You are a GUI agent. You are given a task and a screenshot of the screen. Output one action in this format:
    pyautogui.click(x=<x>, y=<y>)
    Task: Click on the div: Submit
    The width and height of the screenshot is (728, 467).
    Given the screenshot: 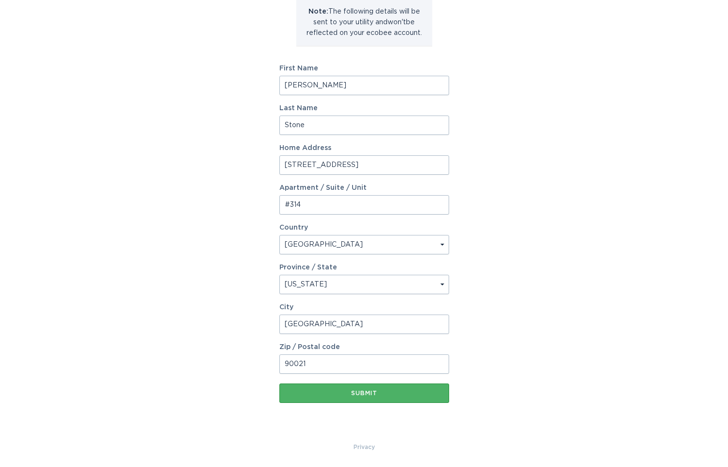 What is the action you would take?
    pyautogui.click(x=364, y=393)
    